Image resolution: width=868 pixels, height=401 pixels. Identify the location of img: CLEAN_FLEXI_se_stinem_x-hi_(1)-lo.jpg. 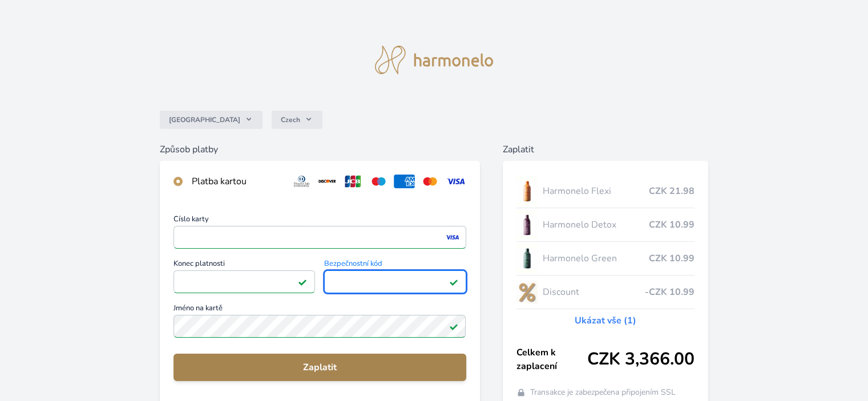
(527, 191).